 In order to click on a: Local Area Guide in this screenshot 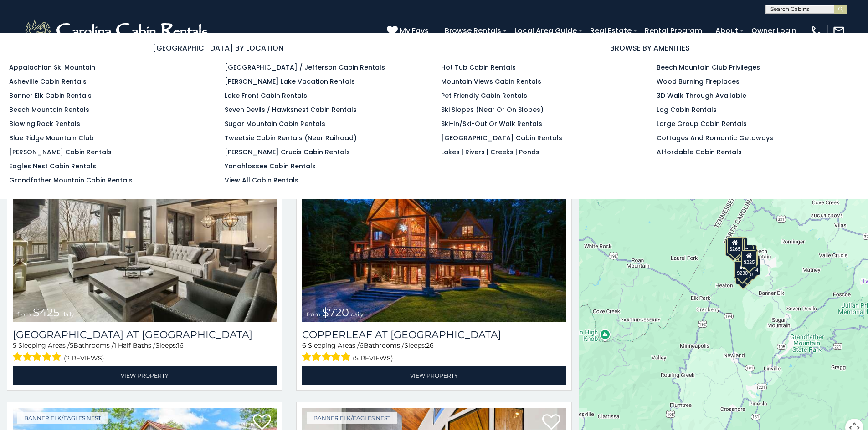, I will do `click(545, 30)`.